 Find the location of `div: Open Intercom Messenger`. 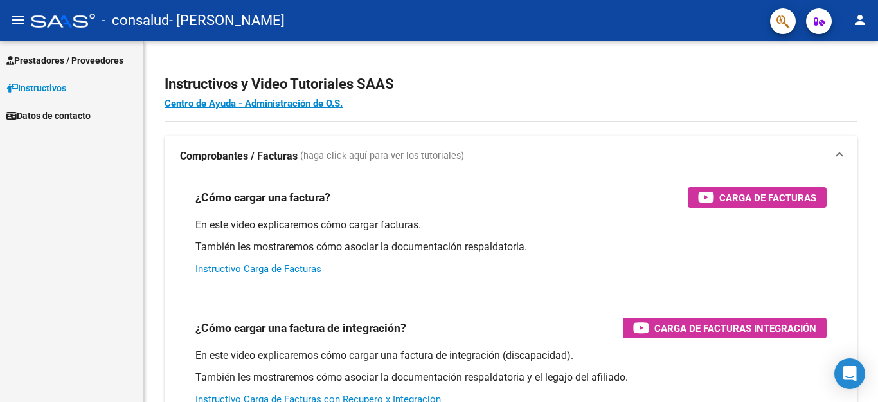

div: Open Intercom Messenger is located at coordinates (850, 374).